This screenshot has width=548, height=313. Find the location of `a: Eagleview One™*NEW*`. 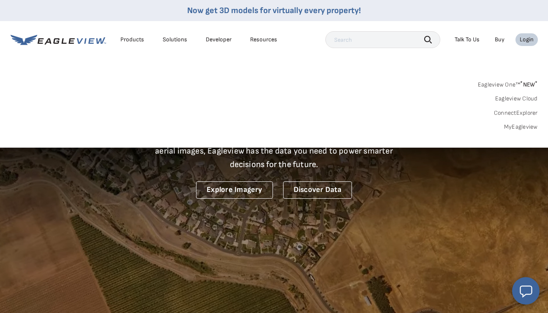

a: Eagleview One™*NEW* is located at coordinates (507, 83).